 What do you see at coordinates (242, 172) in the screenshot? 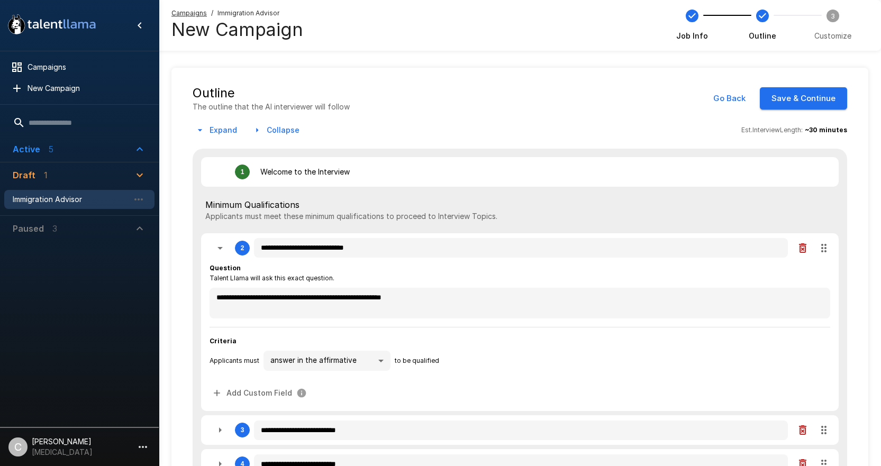
I see `div: 1` at bounding box center [242, 172].